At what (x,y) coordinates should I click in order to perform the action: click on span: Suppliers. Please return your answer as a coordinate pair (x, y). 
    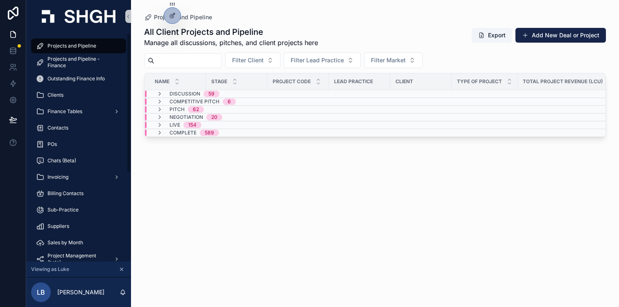
    Looking at the image, I should click on (58, 226).